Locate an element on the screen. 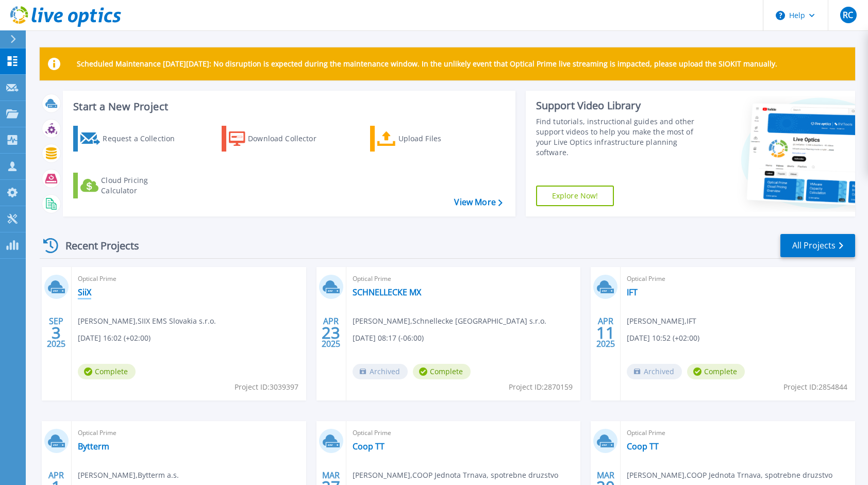 This screenshot has height=485, width=868. a: Request a Collection is located at coordinates (130, 138).